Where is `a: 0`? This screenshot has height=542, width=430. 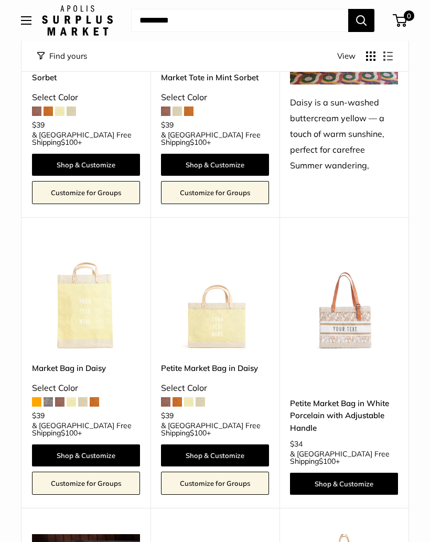 a: 0 is located at coordinates (400, 20).